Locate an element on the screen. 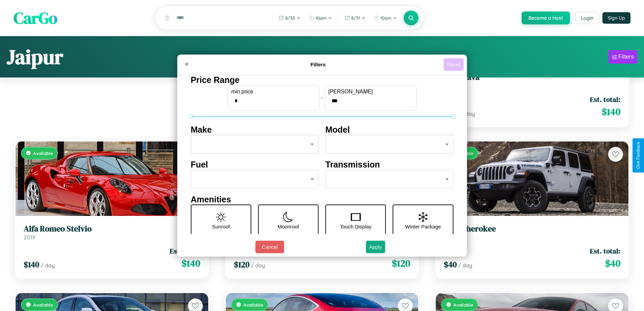  h4: Filters is located at coordinates (318, 64).